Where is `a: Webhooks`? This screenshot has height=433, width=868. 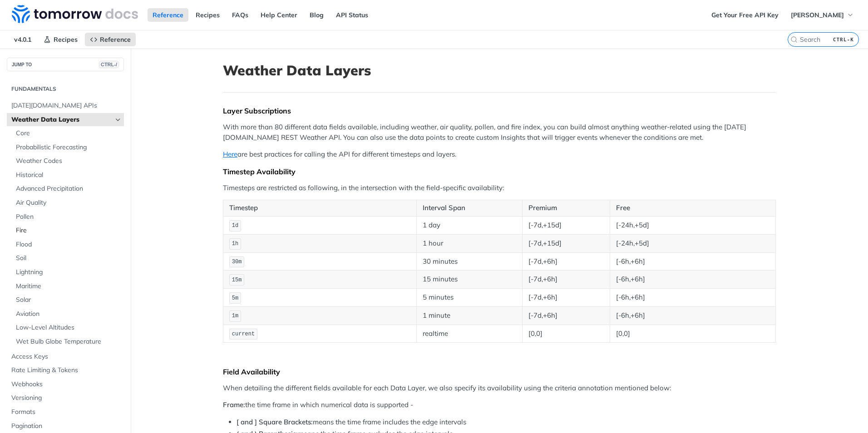 a: Webhooks is located at coordinates (65, 384).